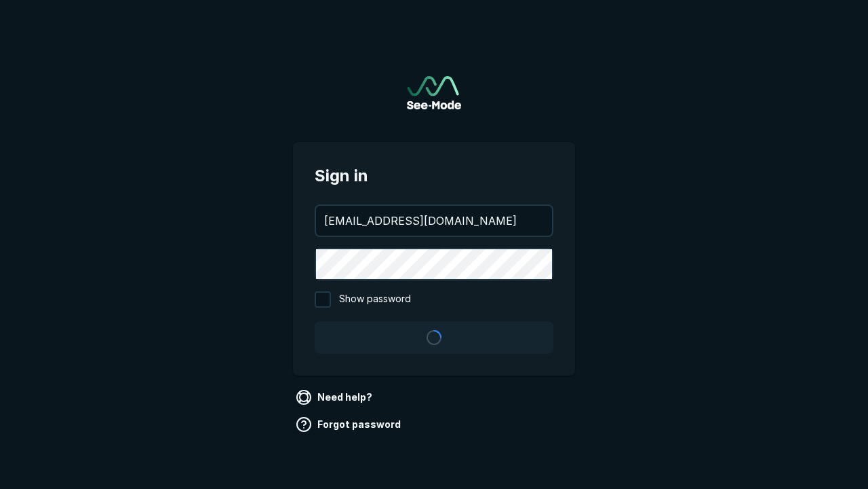 This screenshot has height=489, width=868. What do you see at coordinates (434, 176) in the screenshot?
I see `span: Sign in` at bounding box center [434, 176].